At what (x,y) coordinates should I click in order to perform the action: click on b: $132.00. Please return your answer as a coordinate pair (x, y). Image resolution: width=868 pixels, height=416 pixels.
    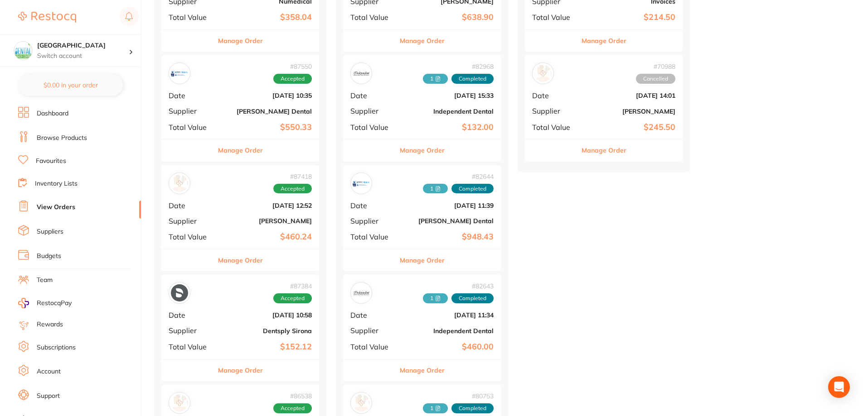
    Looking at the image, I should click on (449, 127).